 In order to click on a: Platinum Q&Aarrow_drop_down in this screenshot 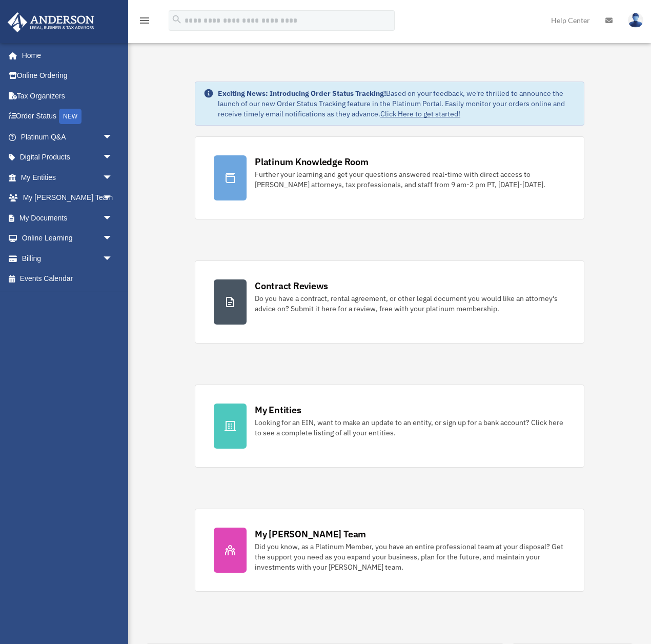, I will do `click(68, 137)`.